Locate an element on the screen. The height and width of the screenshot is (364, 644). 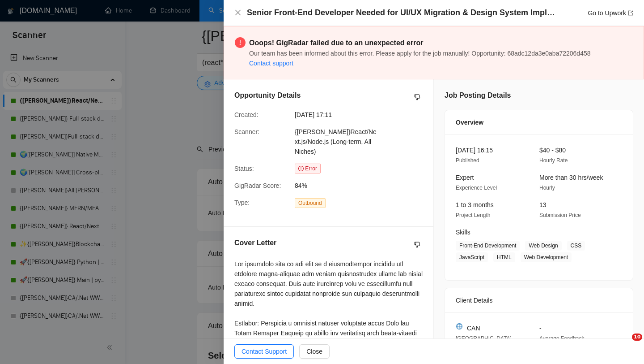
span: Created: is located at coordinates (247, 115).